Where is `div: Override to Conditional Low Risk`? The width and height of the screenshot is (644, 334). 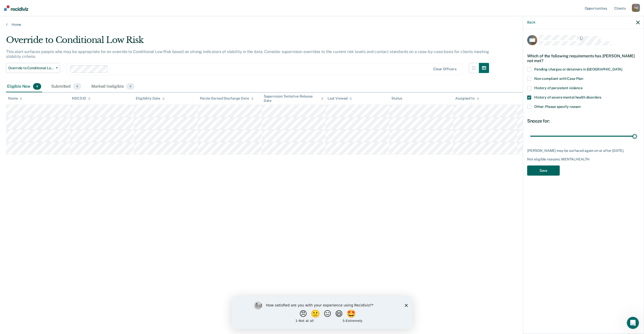
div: Override to Conditional Low Risk is located at coordinates (247, 42).